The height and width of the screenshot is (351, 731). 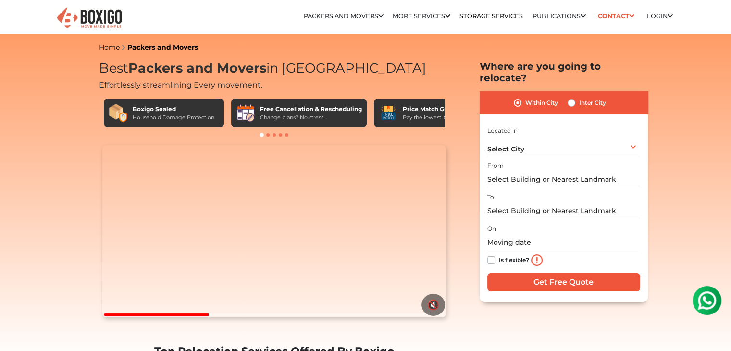 What do you see at coordinates (660, 16) in the screenshot?
I see `a: Login` at bounding box center [660, 16].